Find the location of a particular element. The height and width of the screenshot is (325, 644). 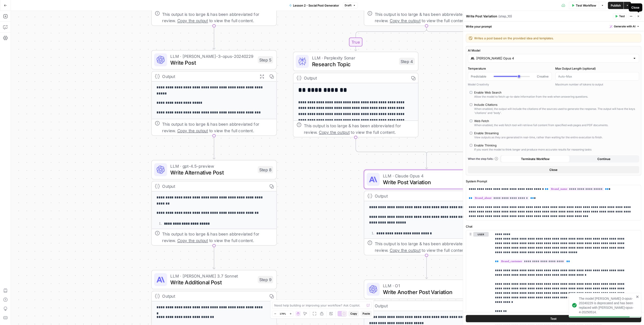

g: Edge from step_5 to step_8 is located at coordinates (214, 147).